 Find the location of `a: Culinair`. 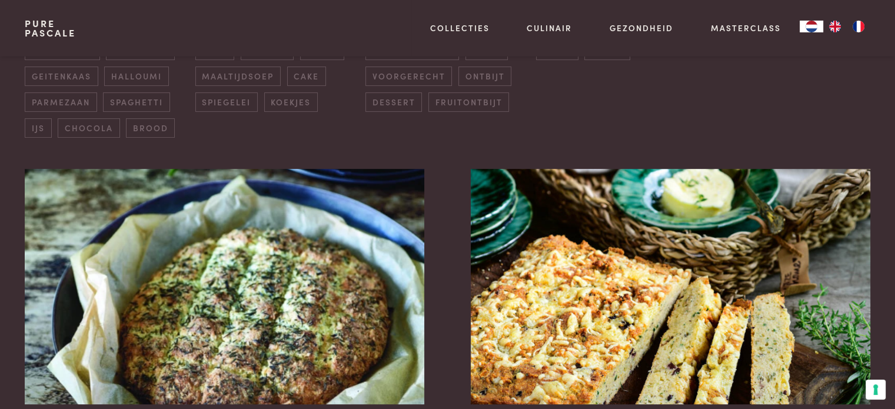

a: Culinair is located at coordinates (549, 28).